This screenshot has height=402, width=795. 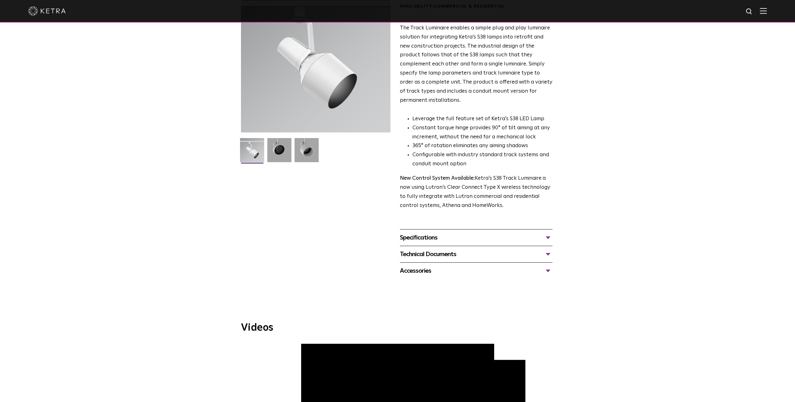 I want to click on h3: Videos, so click(x=397, y=328).